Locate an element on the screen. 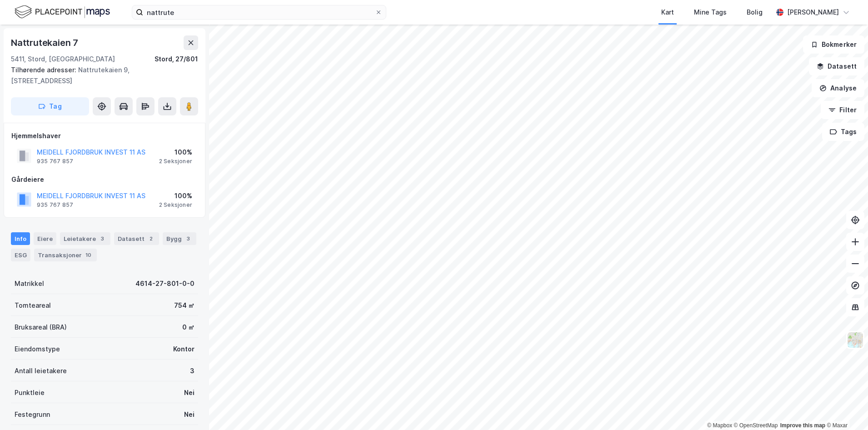 The height and width of the screenshot is (430, 868). div: Kart is located at coordinates (668, 12).